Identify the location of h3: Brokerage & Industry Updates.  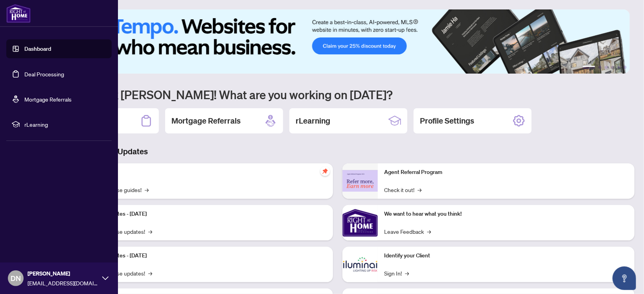
(338, 152).